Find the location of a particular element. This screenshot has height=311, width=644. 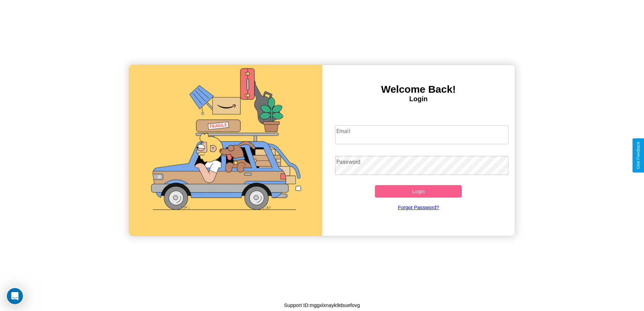

img: gif is located at coordinates (226, 150).